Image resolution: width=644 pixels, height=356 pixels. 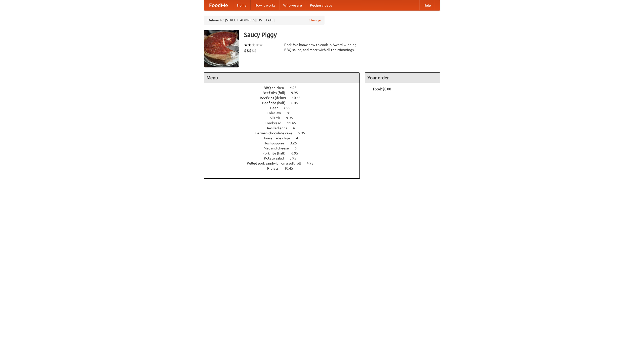 I want to click on span: Mac and cheese, so click(x=279, y=149).